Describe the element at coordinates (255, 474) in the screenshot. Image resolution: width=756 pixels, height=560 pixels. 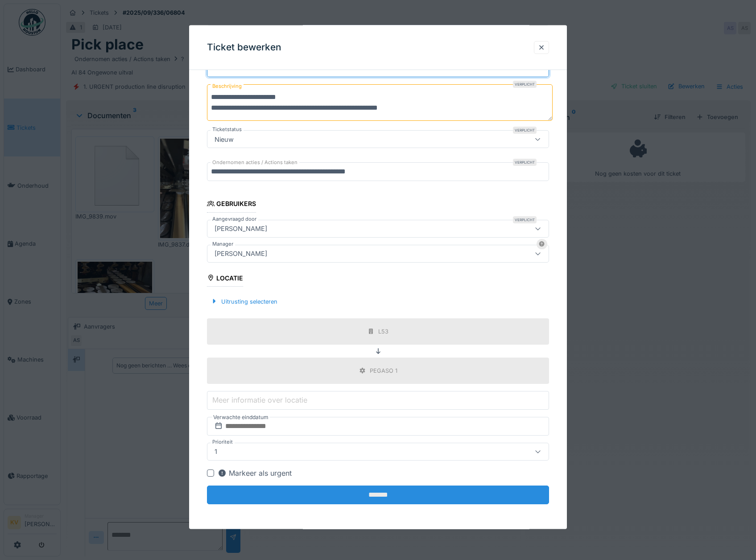
I see `div: Markeer als urgent` at that location.